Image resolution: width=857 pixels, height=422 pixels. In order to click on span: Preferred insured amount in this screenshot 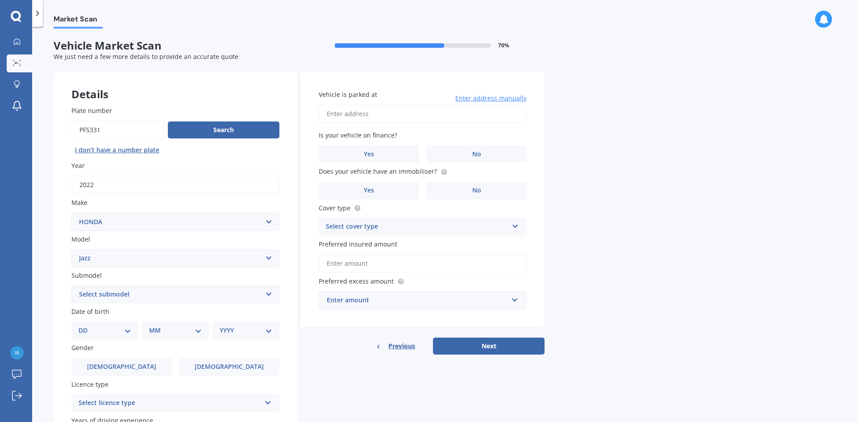, I will do `click(358, 244)`.